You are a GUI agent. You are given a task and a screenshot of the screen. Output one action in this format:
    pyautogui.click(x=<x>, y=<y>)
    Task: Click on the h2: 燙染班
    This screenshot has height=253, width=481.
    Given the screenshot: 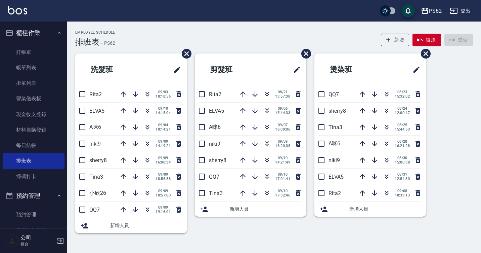 What is the action you would take?
    pyautogui.click(x=352, y=70)
    